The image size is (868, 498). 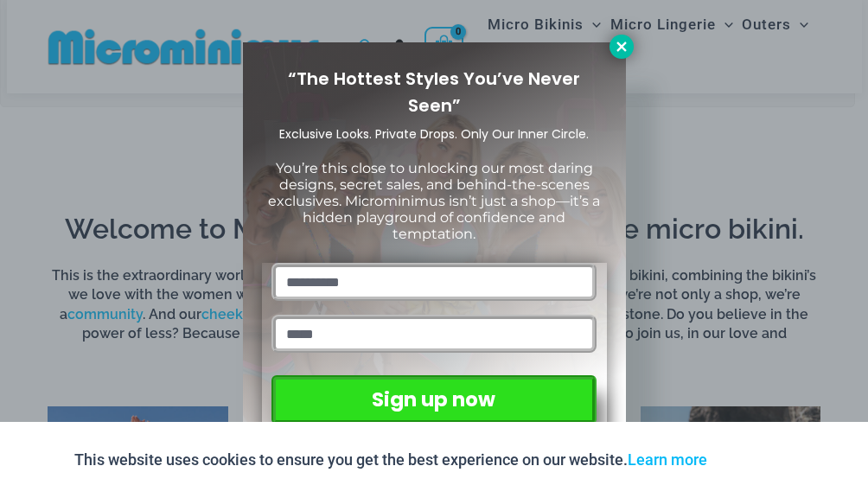 I want to click on button: Close, so click(x=622, y=46).